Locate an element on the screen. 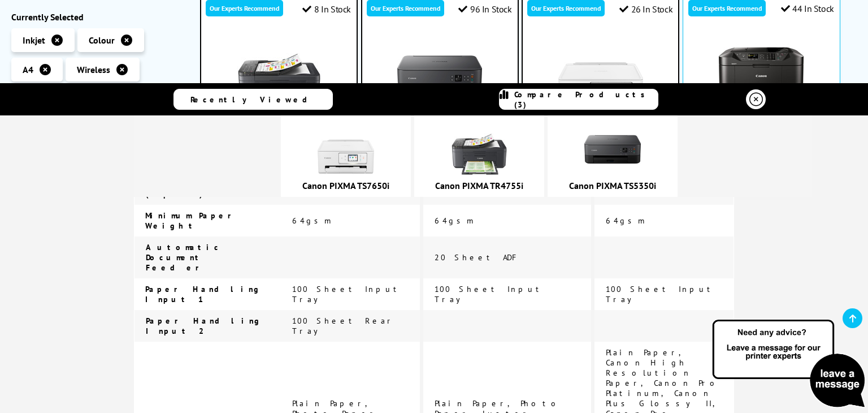 This screenshot has width=868, height=413. span: Paper Handling Input 1 is located at coordinates (204, 294).